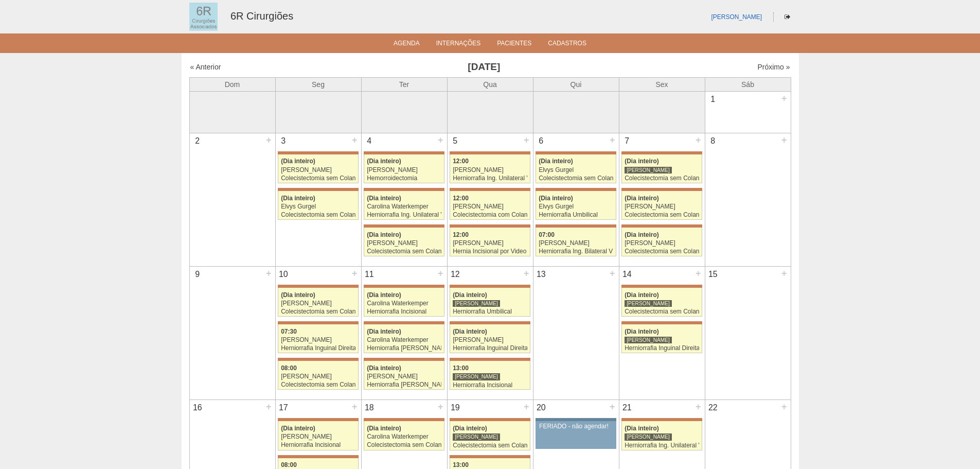 The width and height of the screenshot is (980, 469). Describe the element at coordinates (455, 141) in the screenshot. I see `div: 5` at that location.